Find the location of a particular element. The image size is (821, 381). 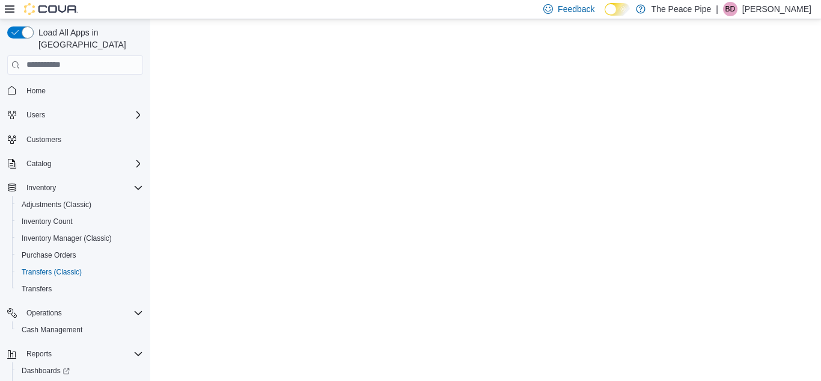

button: Cash Management is located at coordinates (80, 330).